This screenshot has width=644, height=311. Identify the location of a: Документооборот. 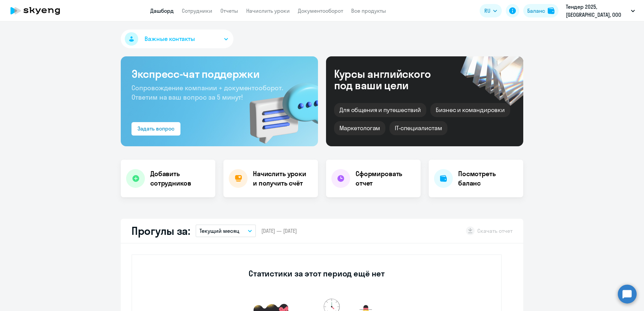
(321, 11).